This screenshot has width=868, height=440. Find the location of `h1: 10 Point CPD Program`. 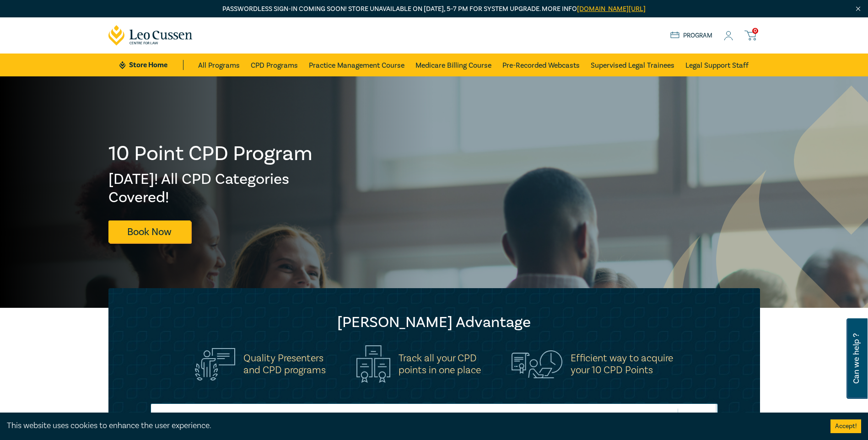

h1: 10 Point CPD Program is located at coordinates (211, 154).